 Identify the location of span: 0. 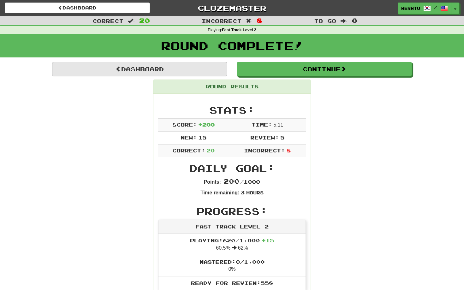
(354, 21).